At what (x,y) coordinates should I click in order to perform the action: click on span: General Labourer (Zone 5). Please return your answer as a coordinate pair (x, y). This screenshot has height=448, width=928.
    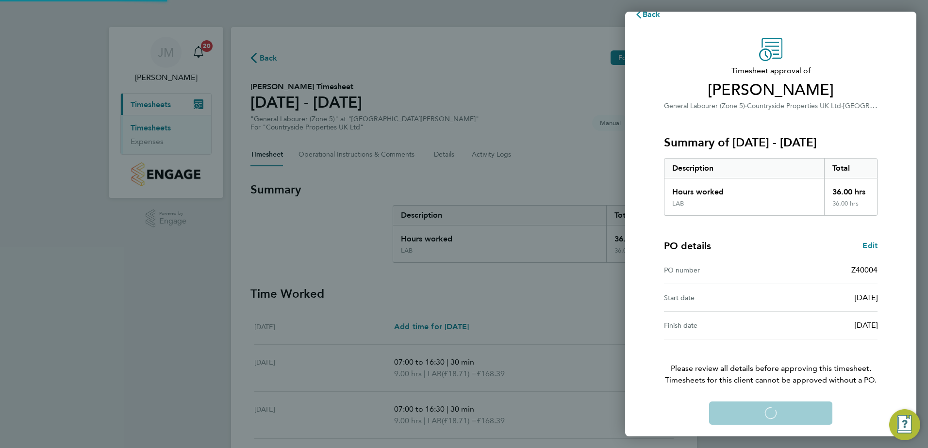
    Looking at the image, I should click on (704, 106).